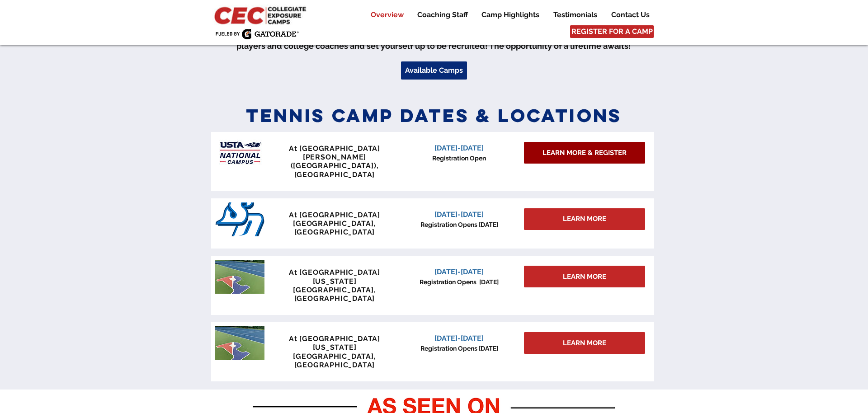  I want to click on nav: Site, so click(506, 15).